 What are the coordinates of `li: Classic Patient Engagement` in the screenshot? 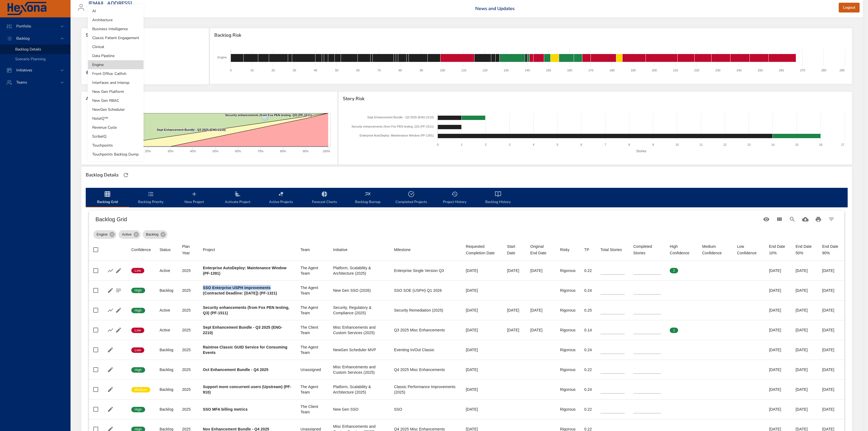 It's located at (115, 38).